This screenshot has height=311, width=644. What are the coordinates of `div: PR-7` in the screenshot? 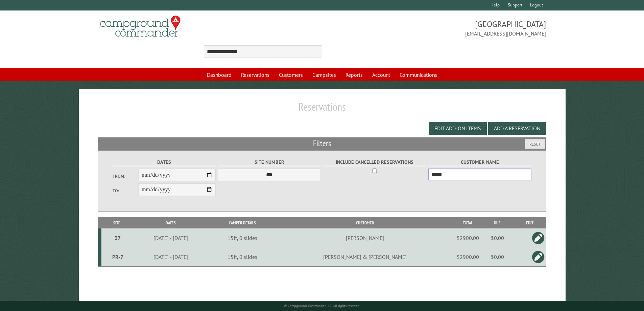 It's located at (118, 257).